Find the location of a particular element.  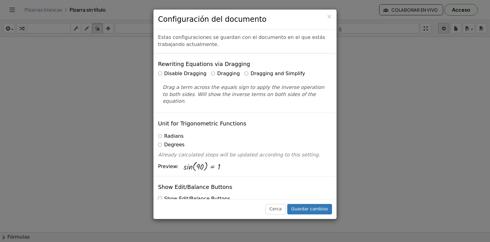

font: Guardar cambios is located at coordinates (310, 209).